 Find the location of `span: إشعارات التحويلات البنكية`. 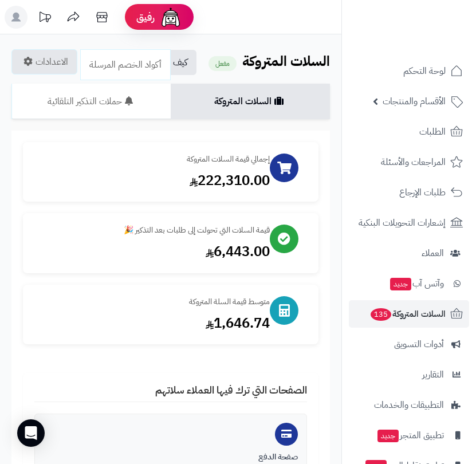

span: إشعارات التحويلات البنكية is located at coordinates (402, 223).